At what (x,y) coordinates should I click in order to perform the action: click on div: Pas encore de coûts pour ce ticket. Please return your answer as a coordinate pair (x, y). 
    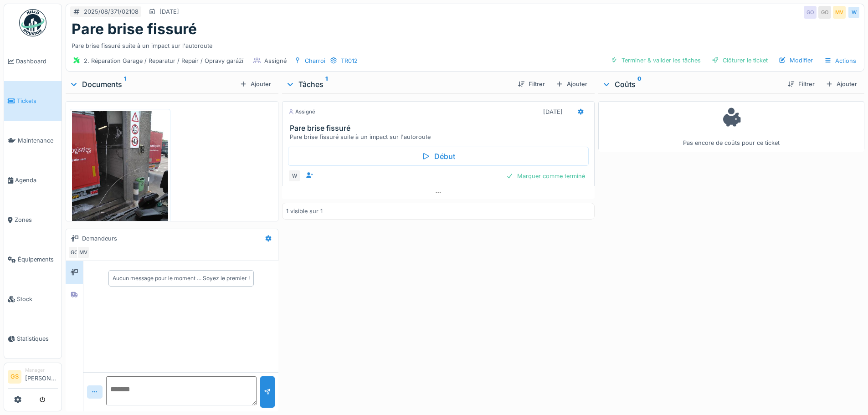
    Looking at the image, I should click on (732, 126).